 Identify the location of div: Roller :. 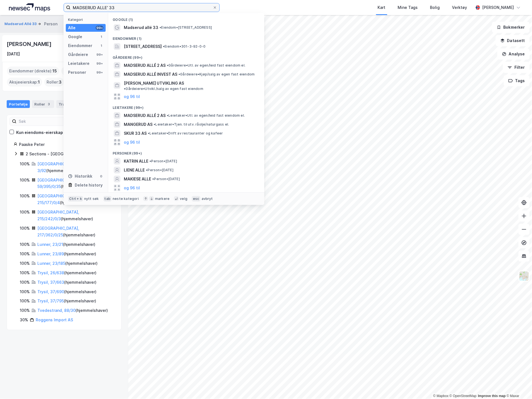
(54, 82).